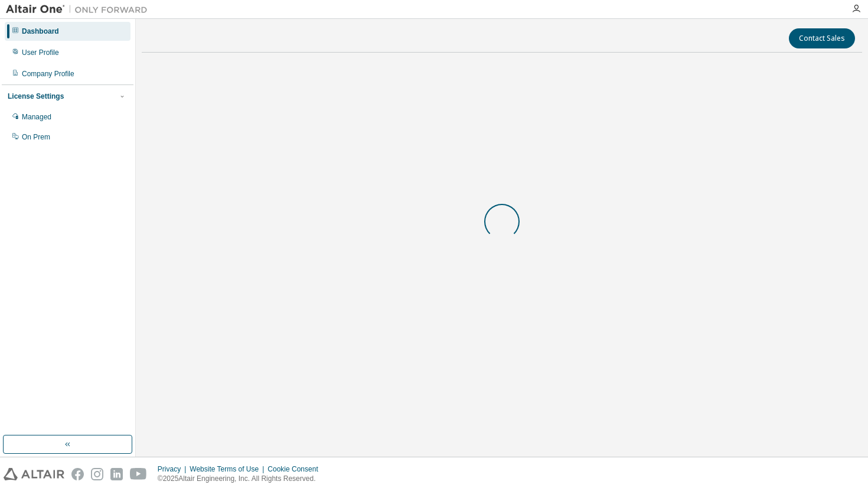  I want to click on div: License Settings, so click(35, 96).